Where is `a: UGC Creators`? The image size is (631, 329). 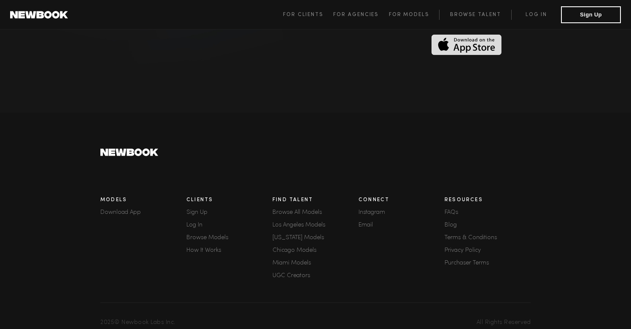 a: UGC Creators is located at coordinates (316, 276).